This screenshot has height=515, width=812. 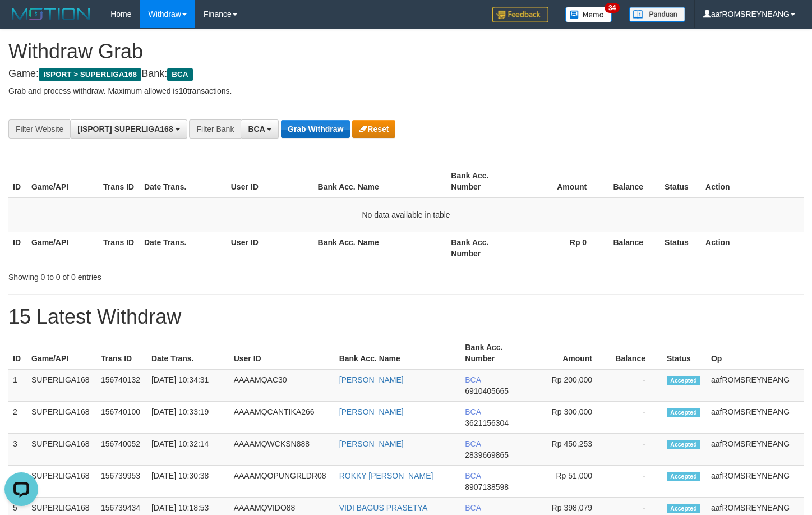 What do you see at coordinates (90, 75) in the screenshot?
I see `span: ISPORT > SUPERLIGA168` at bounding box center [90, 75].